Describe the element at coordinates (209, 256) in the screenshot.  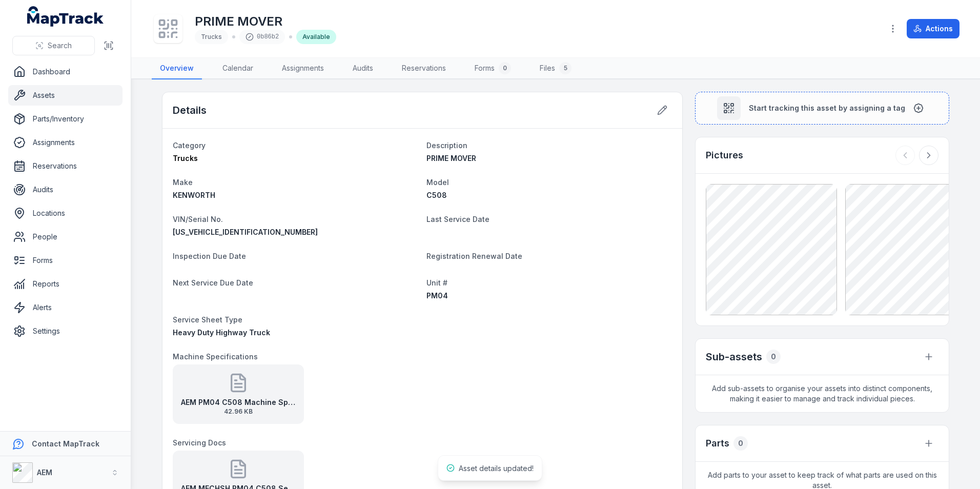
I see `span: Inspection Due Date` at that location.